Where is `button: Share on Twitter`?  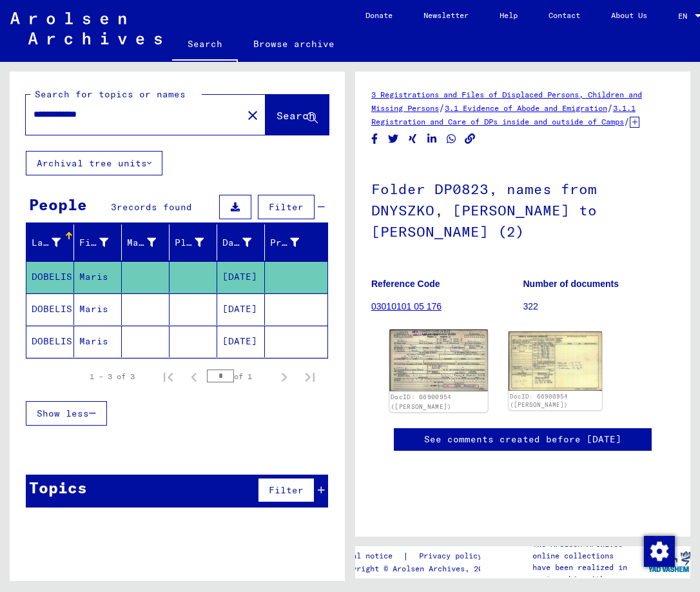
button: Share on Twitter is located at coordinates (393, 139).